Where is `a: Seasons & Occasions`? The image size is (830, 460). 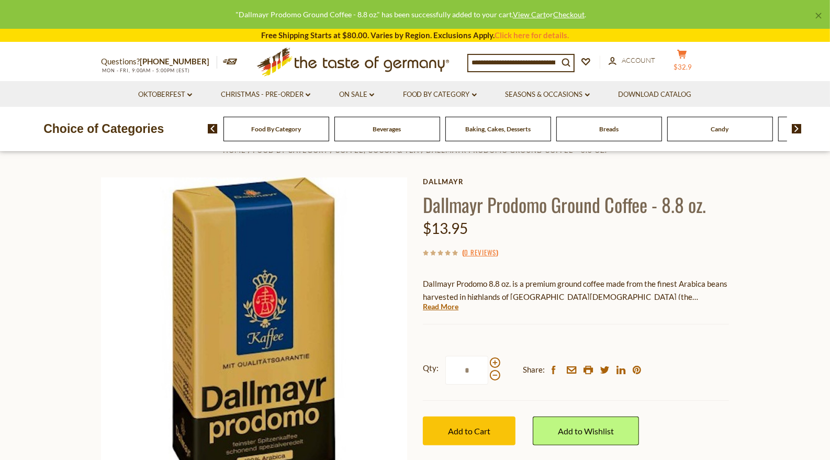
a: Seasons & Occasions is located at coordinates (548, 95).